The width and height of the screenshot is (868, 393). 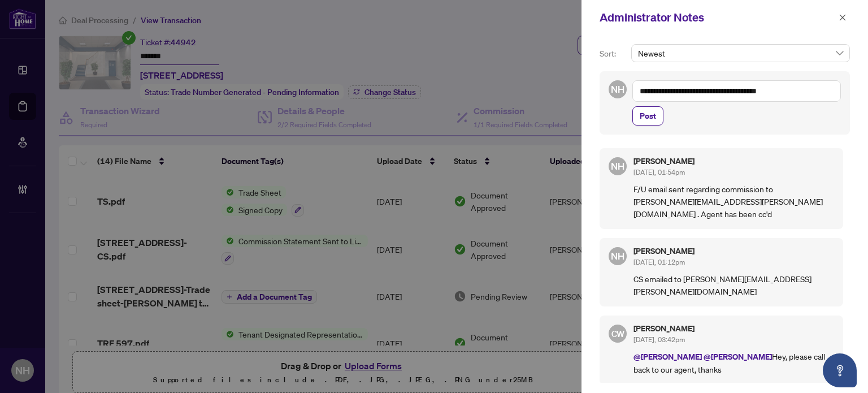 What do you see at coordinates (839, 370) in the screenshot?
I see `button: Open asap` at bounding box center [839, 370].